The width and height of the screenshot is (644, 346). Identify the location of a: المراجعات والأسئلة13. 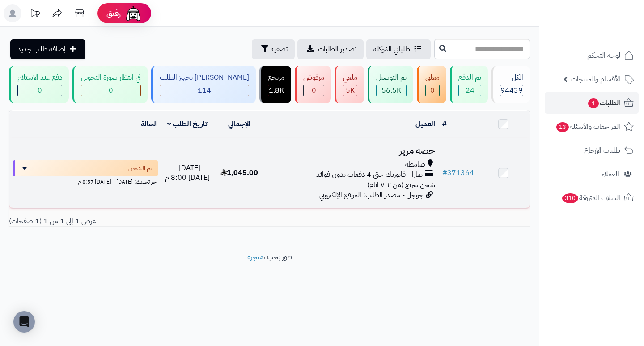
(591, 127).